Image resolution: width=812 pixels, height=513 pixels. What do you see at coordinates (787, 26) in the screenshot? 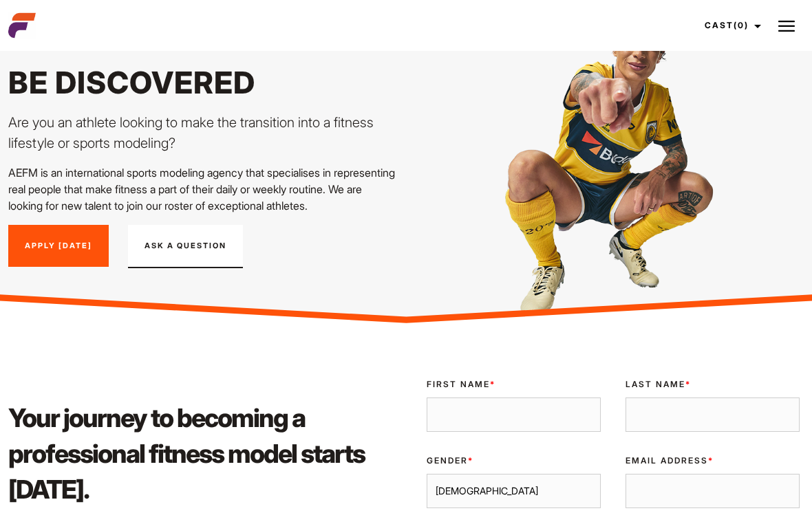
I see `img: Burger icon` at bounding box center [787, 26].